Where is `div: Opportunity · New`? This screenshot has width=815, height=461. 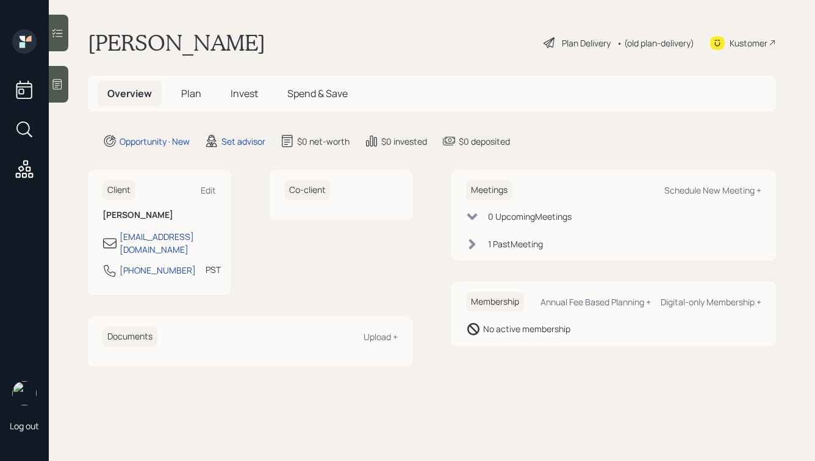
div: Opportunity · New is located at coordinates (154, 141).